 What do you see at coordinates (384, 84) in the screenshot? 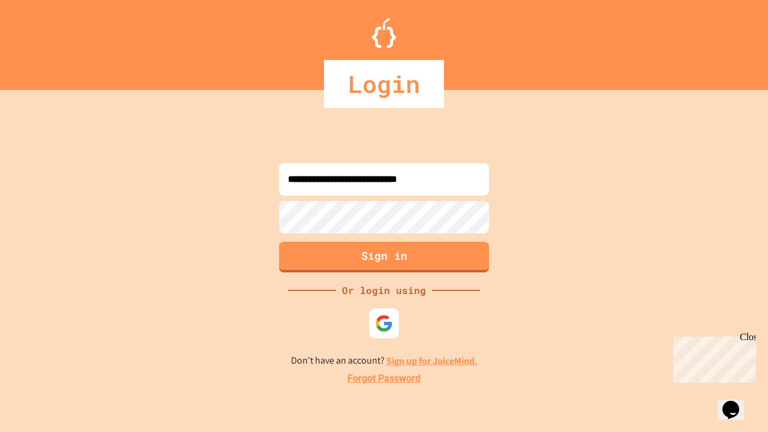
I see `div: Login` at bounding box center [384, 84].